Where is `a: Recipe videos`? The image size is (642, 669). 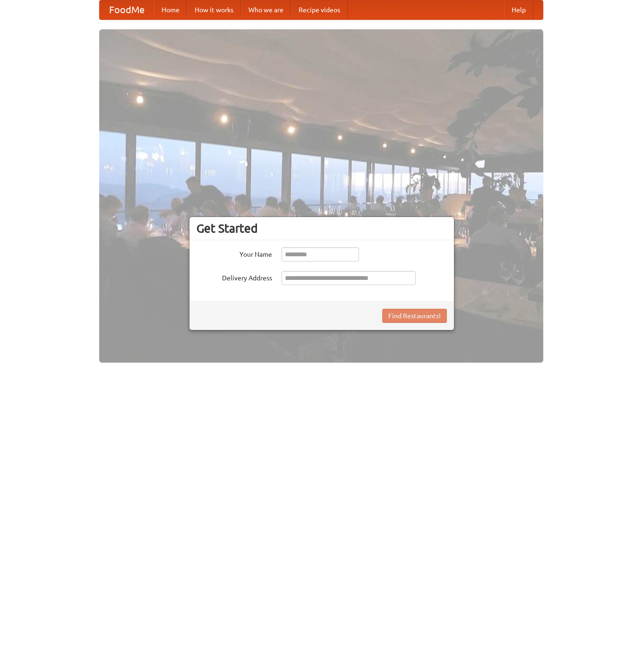 a: Recipe videos is located at coordinates (320, 10).